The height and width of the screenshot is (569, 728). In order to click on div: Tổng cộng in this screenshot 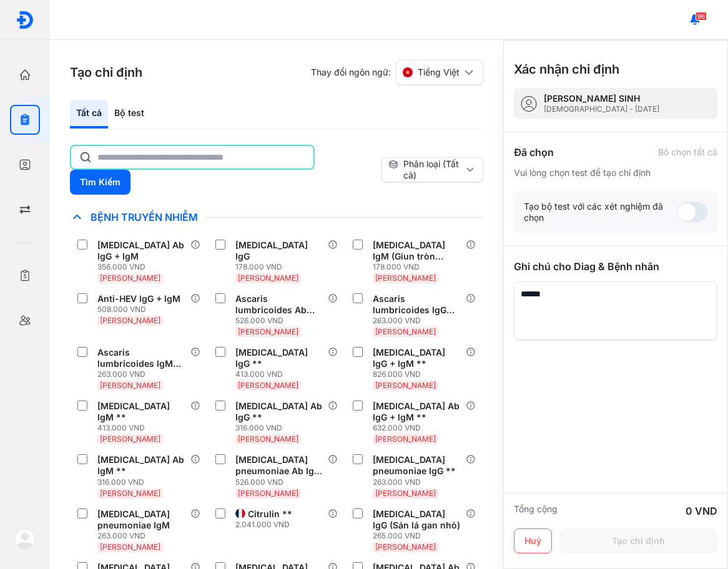, I will do `click(536, 511)`.